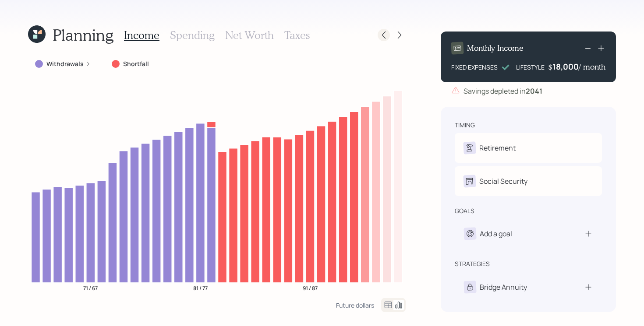 The height and width of the screenshot is (326, 644). What do you see at coordinates (473, 264) in the screenshot?
I see `div: strategies` at bounding box center [473, 264].